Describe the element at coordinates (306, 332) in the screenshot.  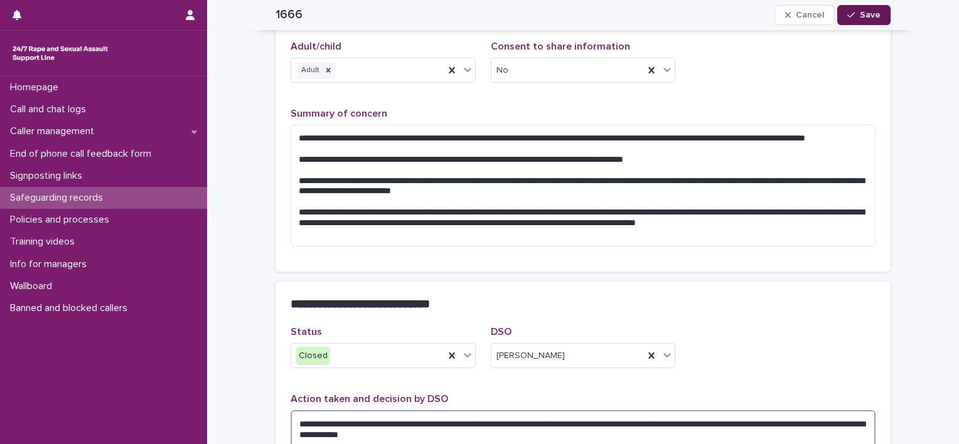
I see `span: Status` at that location.